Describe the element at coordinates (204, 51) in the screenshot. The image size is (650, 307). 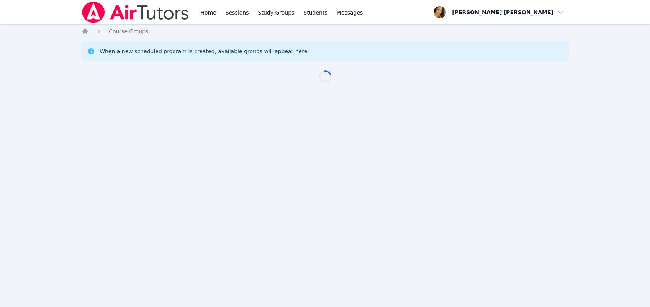
I see `div: When a new scheduled program is created, available groups will appear here.` at that location.